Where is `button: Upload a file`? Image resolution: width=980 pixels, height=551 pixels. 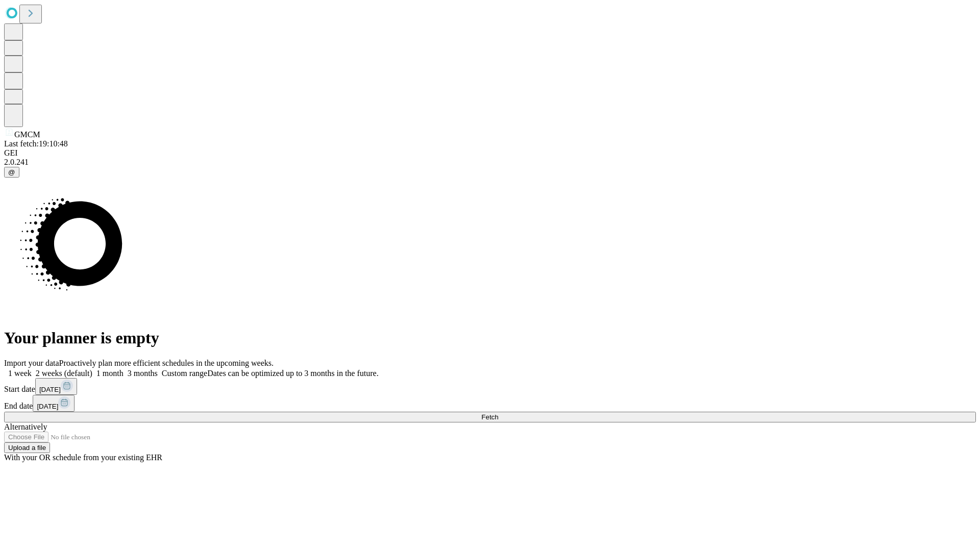
button: Upload a file is located at coordinates (27, 447).